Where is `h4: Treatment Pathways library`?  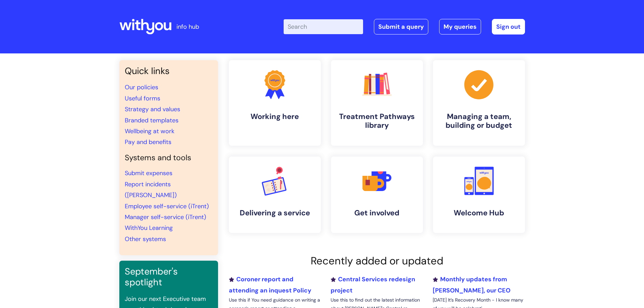 h4: Treatment Pathways library is located at coordinates (377, 121).